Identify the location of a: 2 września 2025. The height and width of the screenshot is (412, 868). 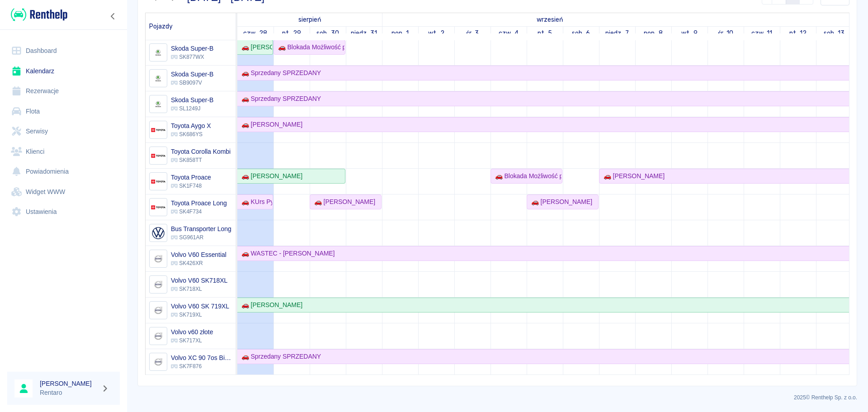
(436, 33).